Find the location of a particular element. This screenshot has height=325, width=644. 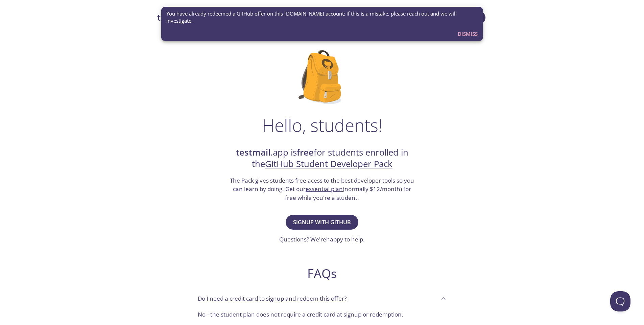

strong: free is located at coordinates (305, 152).